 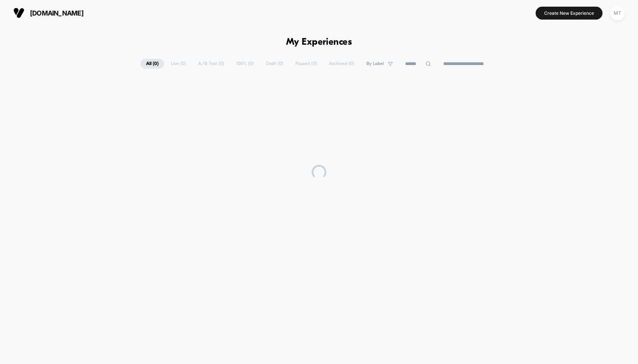 What do you see at coordinates (617, 13) in the screenshot?
I see `button: MT` at bounding box center [617, 13].